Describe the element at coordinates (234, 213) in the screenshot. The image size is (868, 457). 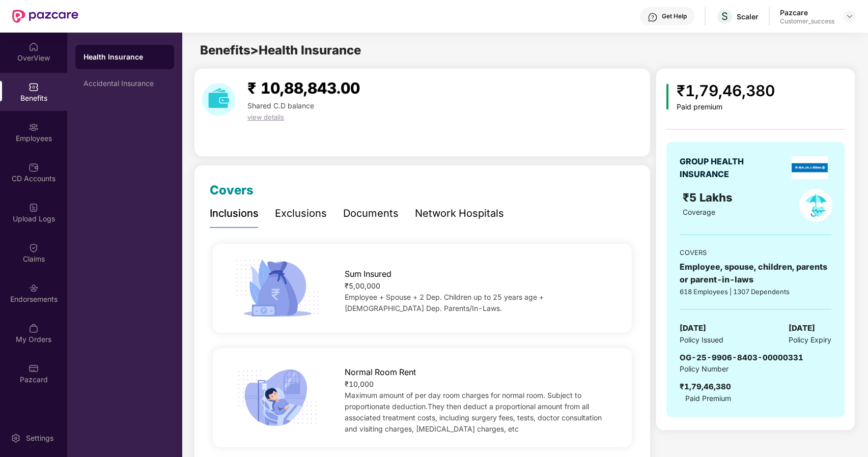
I see `div: Inclusions` at that location.